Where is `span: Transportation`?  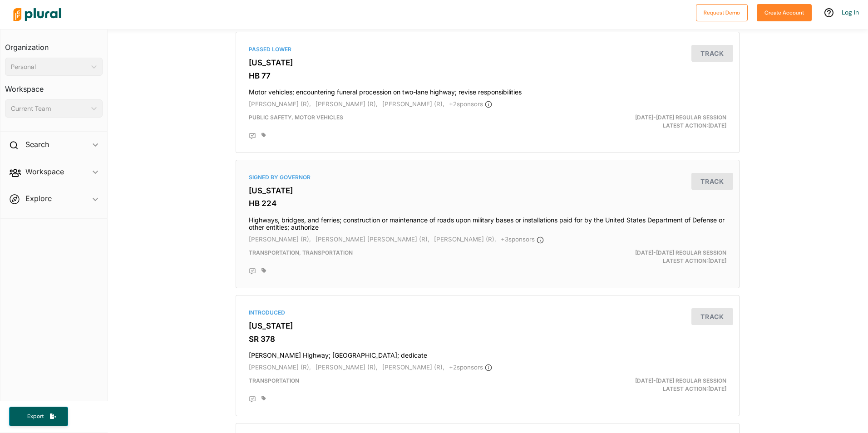
span: Transportation is located at coordinates (274, 381).